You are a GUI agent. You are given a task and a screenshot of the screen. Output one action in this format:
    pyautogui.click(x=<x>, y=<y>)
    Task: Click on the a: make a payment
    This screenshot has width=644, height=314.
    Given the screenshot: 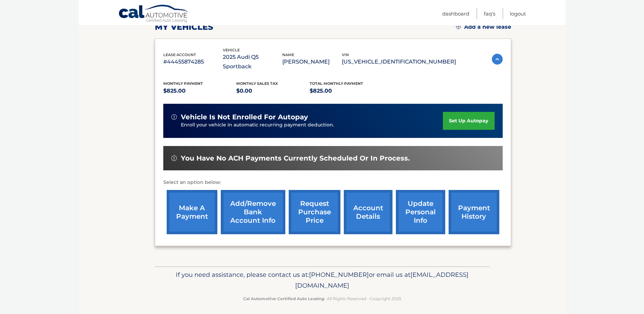 What is the action you would take?
    pyautogui.click(x=192, y=212)
    